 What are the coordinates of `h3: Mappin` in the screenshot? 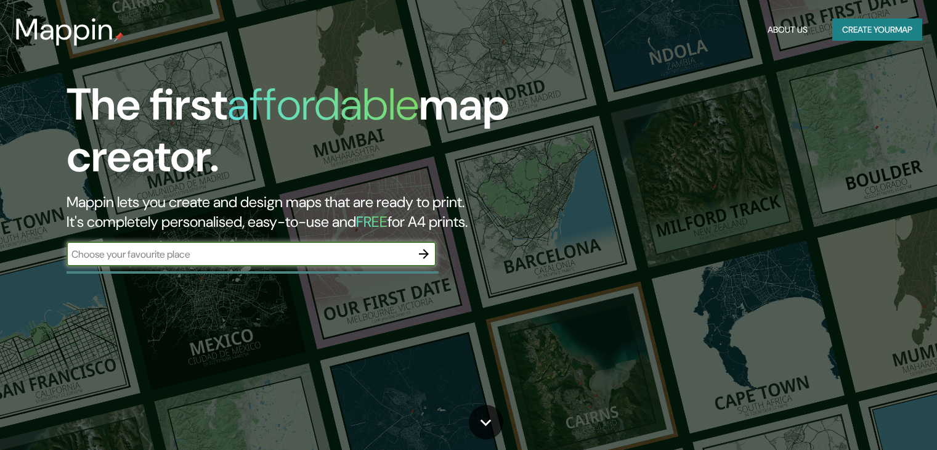 It's located at (64, 30).